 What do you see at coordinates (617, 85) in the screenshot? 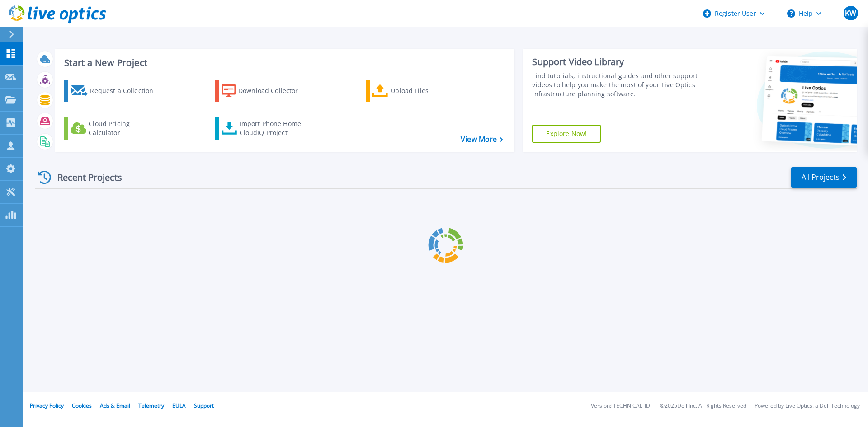
I see `div: Find tutorials, instructional guides and other support videos to help you make the most of your L...` at bounding box center [617, 85].